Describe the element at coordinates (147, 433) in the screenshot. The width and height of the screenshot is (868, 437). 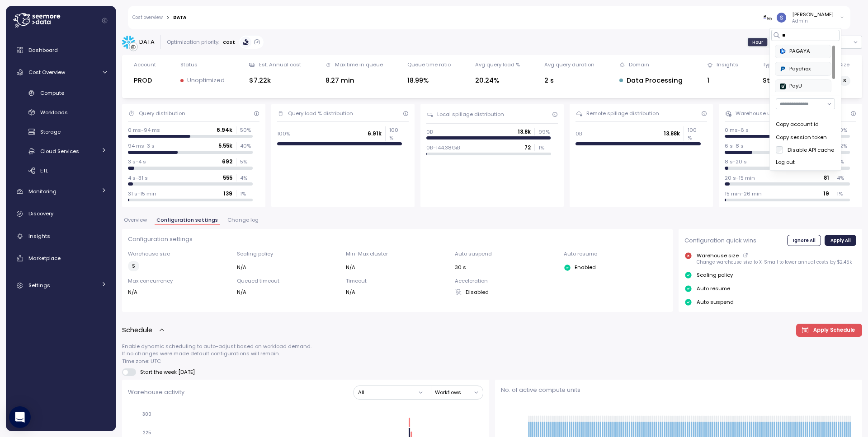
I see `tspan: 225` at that location.